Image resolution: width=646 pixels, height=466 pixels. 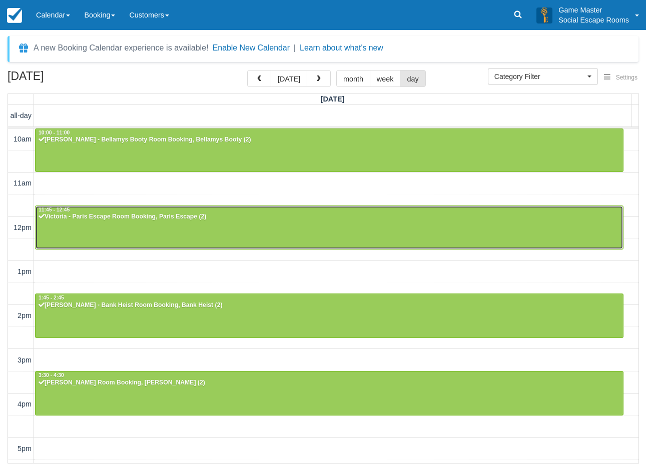 What do you see at coordinates (329, 217) in the screenshot?
I see `div: Victoria - Paris Escape Room Booking, Paris Escape (2)` at bounding box center [329, 217].